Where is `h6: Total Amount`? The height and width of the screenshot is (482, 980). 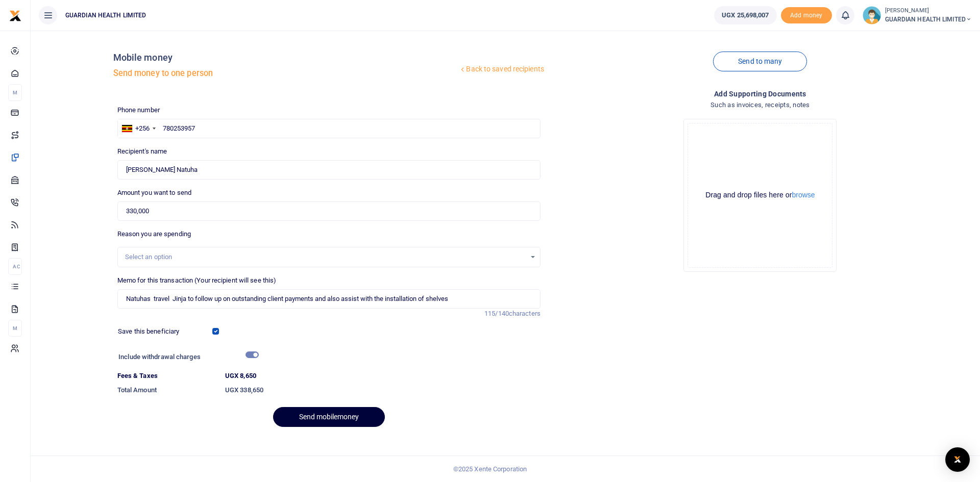 h6: Total Amount is located at coordinates (167, 390).